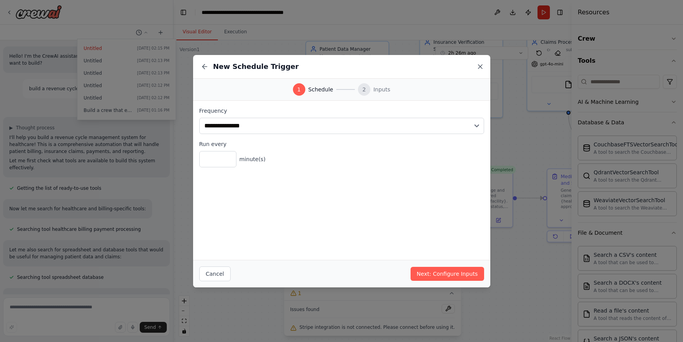 This screenshot has width=683, height=342. Describe the element at coordinates (321, 89) in the screenshot. I see `span: Schedule` at that location.